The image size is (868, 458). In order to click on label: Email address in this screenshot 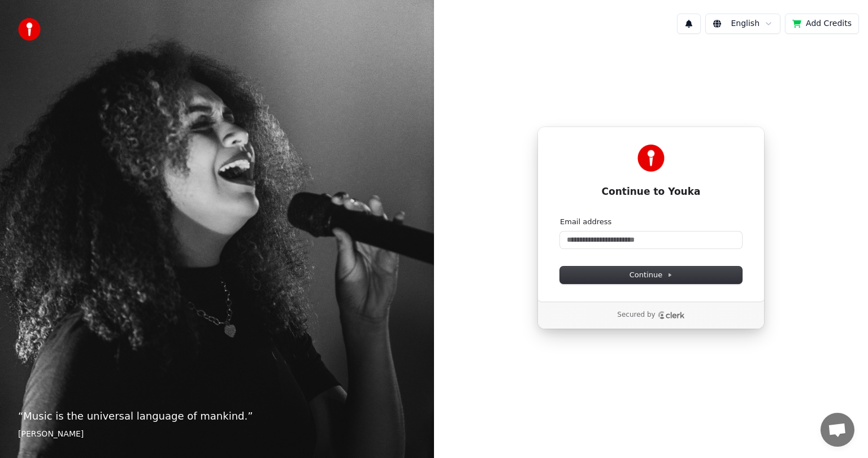, I will do `click(585, 222)`.